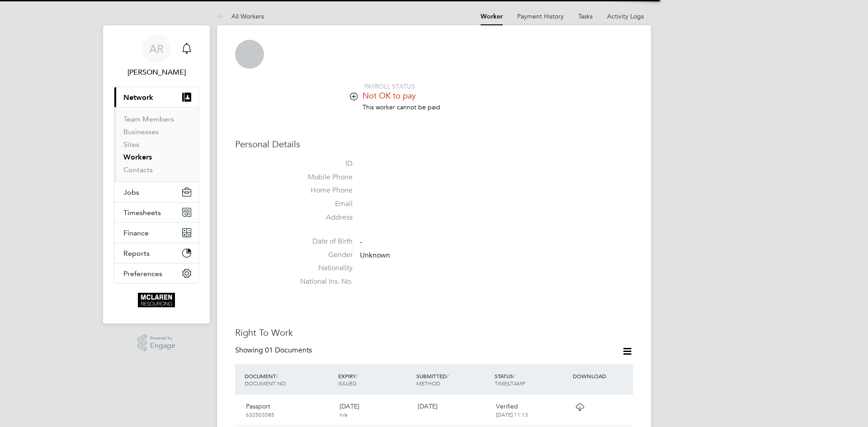 The width and height of the screenshot is (868, 427). What do you see at coordinates (343, 414) in the screenshot?
I see `span: n/a` at bounding box center [343, 414].